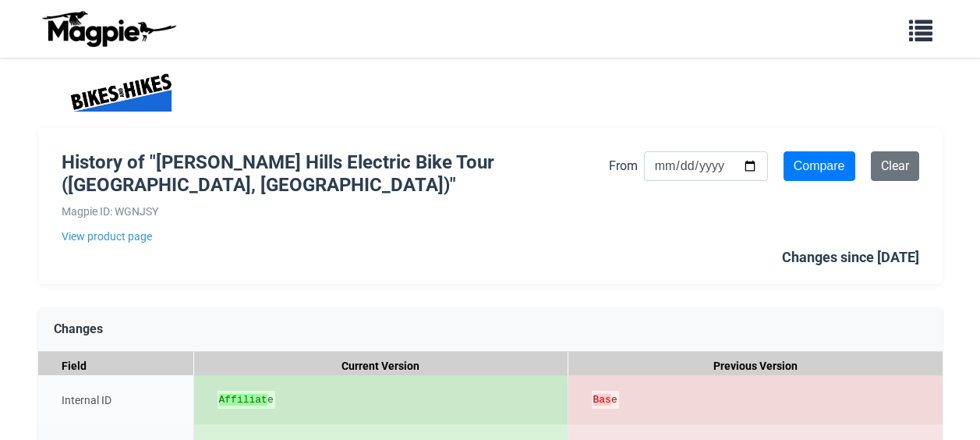 Image resolution: width=980 pixels, height=440 pixels. What do you see at coordinates (335, 236) in the screenshot?
I see `a: View product page` at bounding box center [335, 236].